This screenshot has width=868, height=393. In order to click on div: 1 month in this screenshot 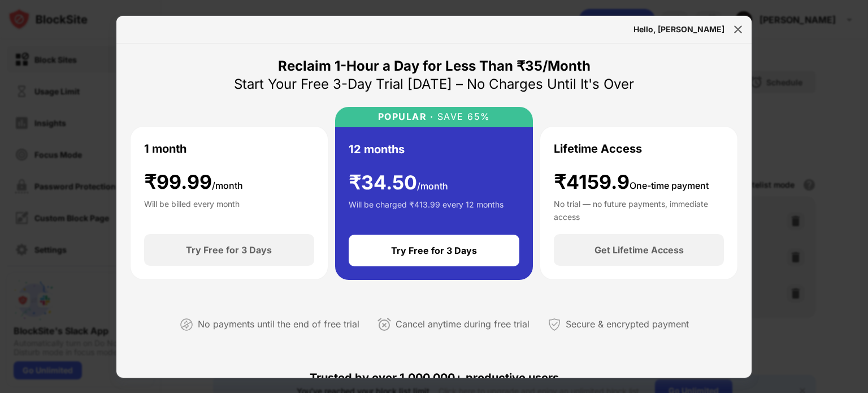, I will do `click(165, 149)`.